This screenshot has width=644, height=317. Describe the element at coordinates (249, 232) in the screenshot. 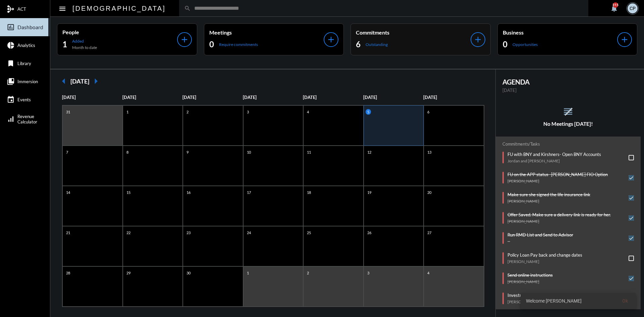

I see `p: 24` at that location.